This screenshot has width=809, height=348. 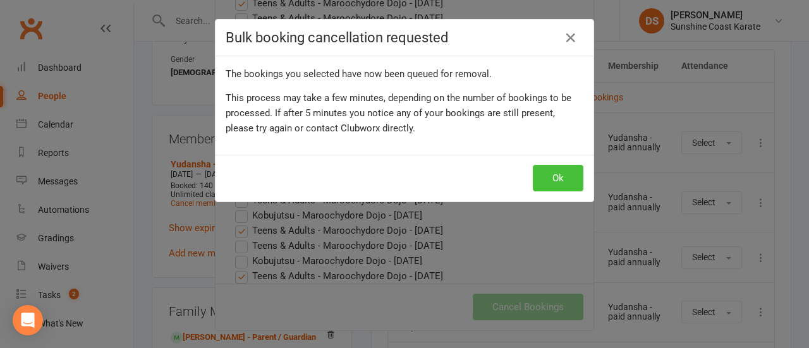 What do you see at coordinates (28, 321) in the screenshot?
I see `div: Open Intercom Messenger` at bounding box center [28, 321].